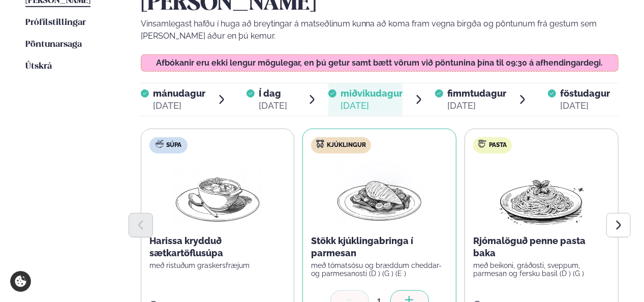 Image resolution: width=644 pixels, height=302 pixels. Describe the element at coordinates (372, 93) in the screenshot. I see `span: miðvikudagur` at that location.